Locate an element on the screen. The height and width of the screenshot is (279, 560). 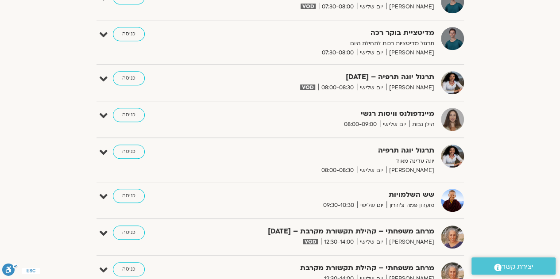
span: הילן נבות is located at coordinates (422, 124).